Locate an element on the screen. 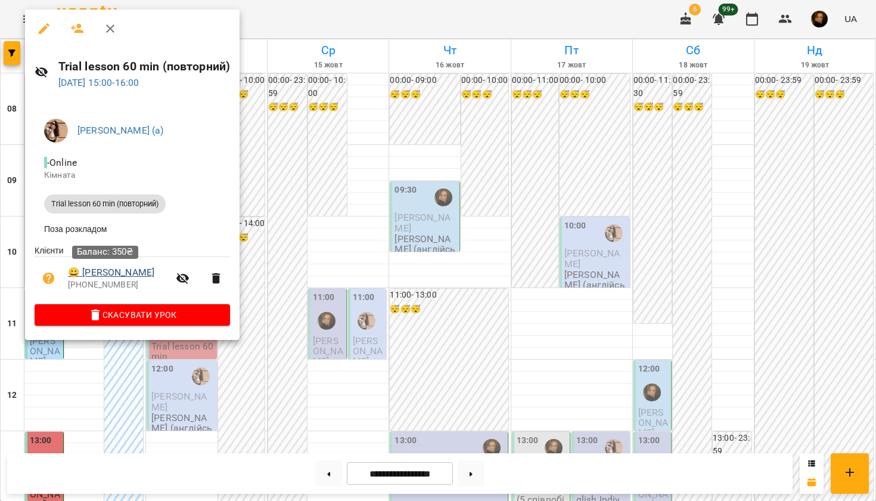 This screenshot has width=876, height=501. ul: Клієнти is located at coordinates (132, 274).